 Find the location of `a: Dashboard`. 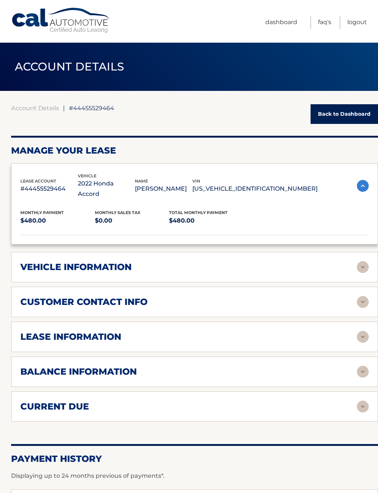

a: Dashboard is located at coordinates (282, 22).